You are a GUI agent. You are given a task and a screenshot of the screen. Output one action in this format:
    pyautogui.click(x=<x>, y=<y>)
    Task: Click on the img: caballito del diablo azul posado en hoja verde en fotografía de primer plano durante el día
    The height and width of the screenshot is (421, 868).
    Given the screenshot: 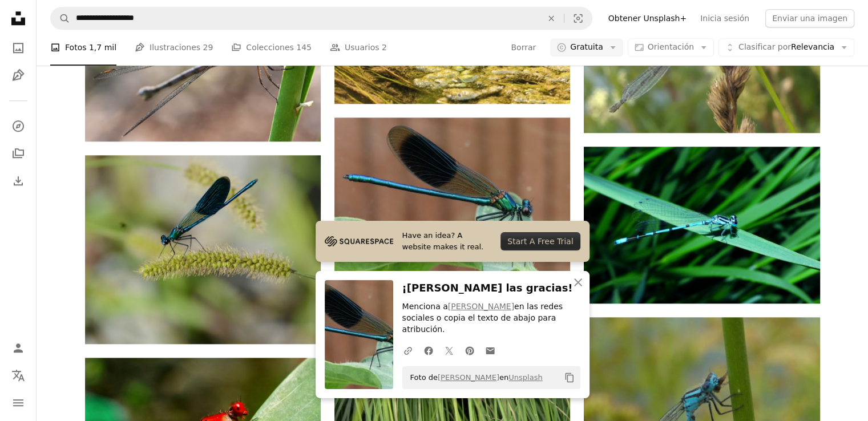 What is the action you would take?
    pyautogui.click(x=701, y=224)
    